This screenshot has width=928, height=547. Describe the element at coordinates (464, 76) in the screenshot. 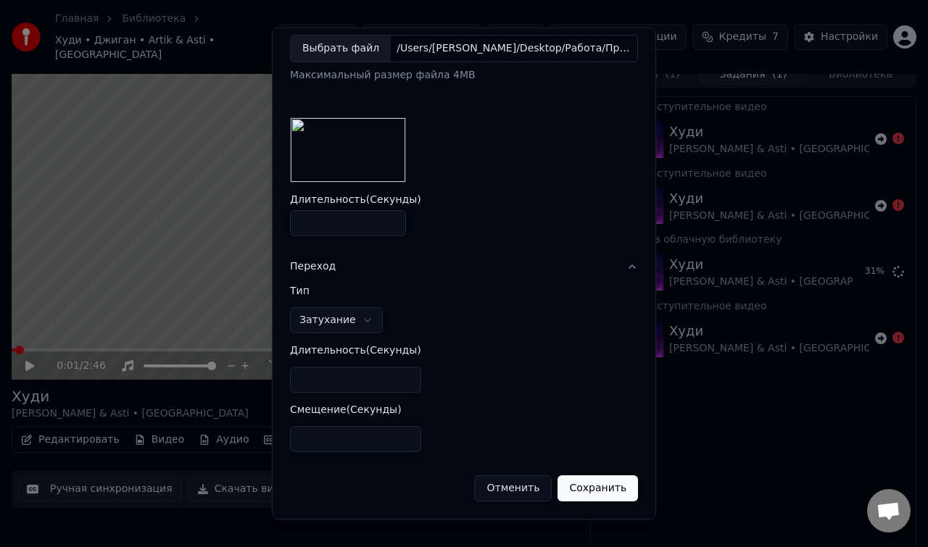

I see `div: Максимальный размер файла 4MB` at that location.